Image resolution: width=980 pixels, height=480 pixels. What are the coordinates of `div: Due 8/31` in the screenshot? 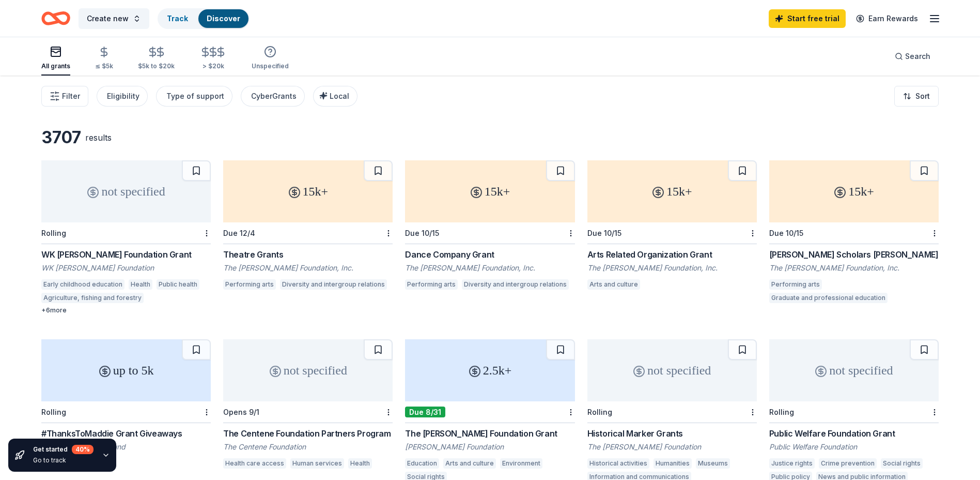 It's located at (425, 411).